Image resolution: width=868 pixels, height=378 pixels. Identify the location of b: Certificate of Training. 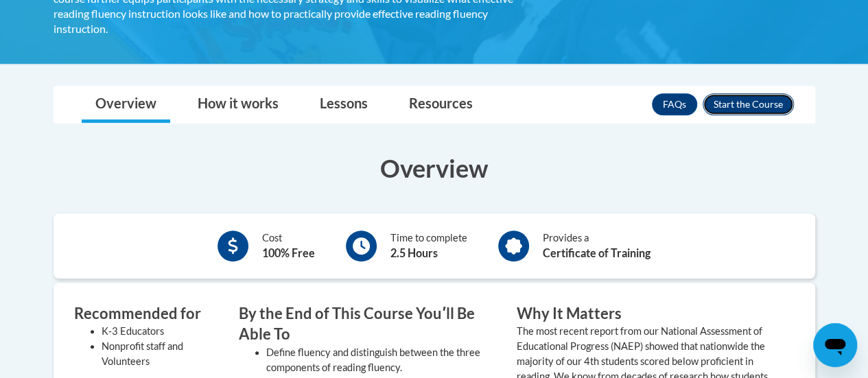
(596, 252).